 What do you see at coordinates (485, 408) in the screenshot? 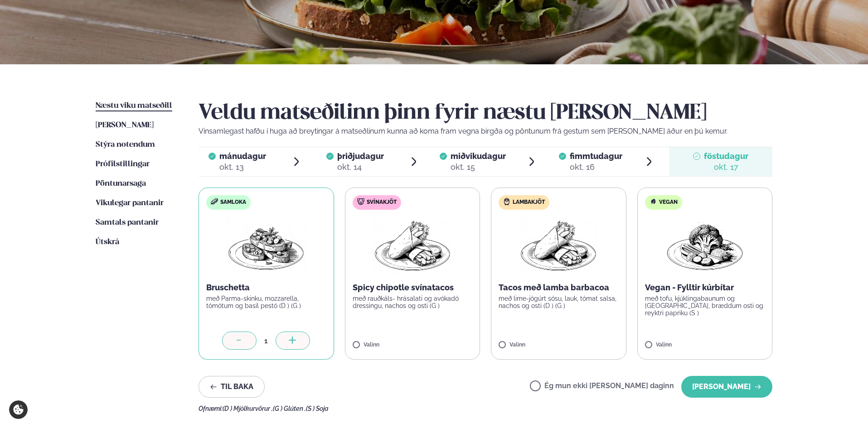
I see `div: Ofnæmi:` at bounding box center [485, 408].